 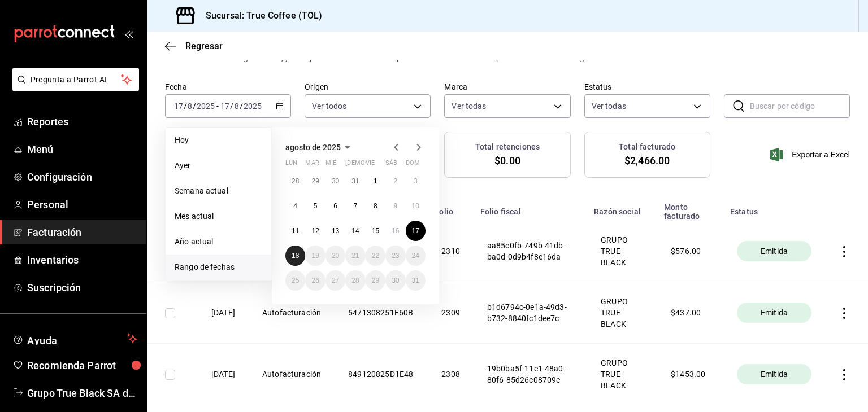 What do you see at coordinates (335, 281) in the screenshot?
I see `abbr: 27 de agosto de 2025` at bounding box center [335, 281].